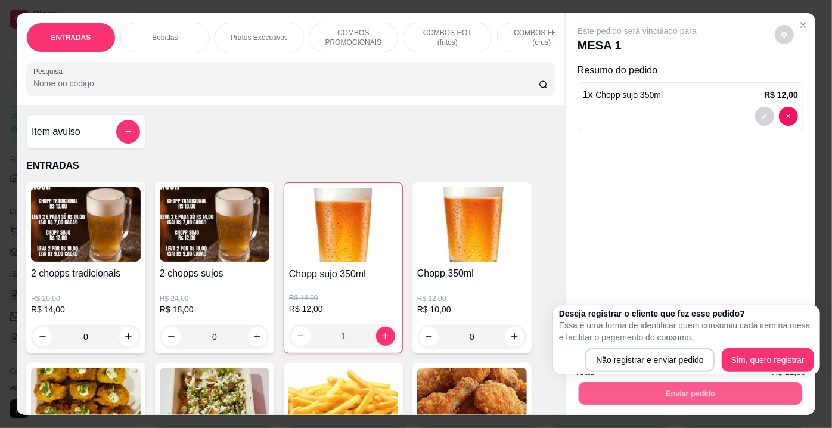  What do you see at coordinates (629, 95) in the screenshot?
I see `span: Chopp sujo 350ml` at bounding box center [629, 95].